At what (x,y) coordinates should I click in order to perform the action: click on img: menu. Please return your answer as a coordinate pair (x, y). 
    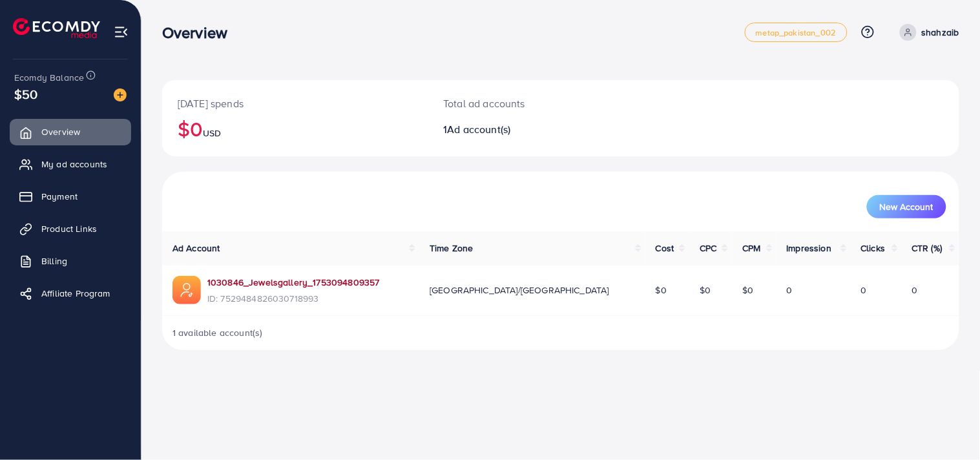
    Looking at the image, I should click on (121, 32).